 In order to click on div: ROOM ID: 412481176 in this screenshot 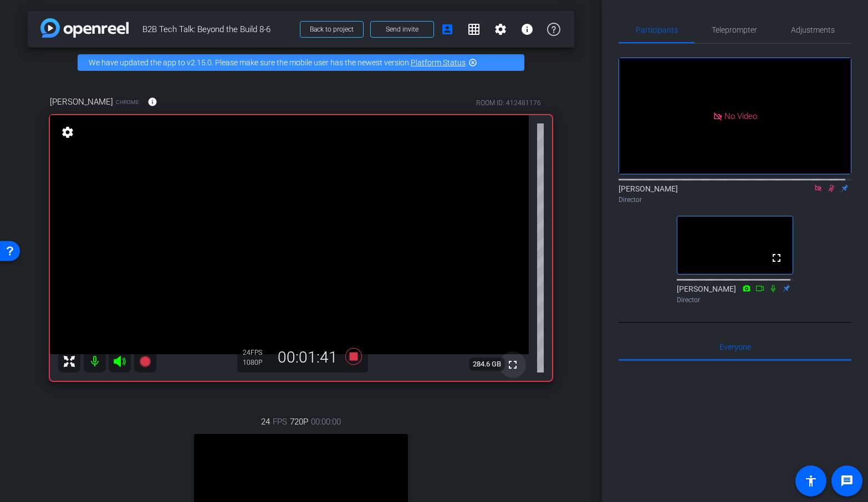, I will do `click(508, 103)`.